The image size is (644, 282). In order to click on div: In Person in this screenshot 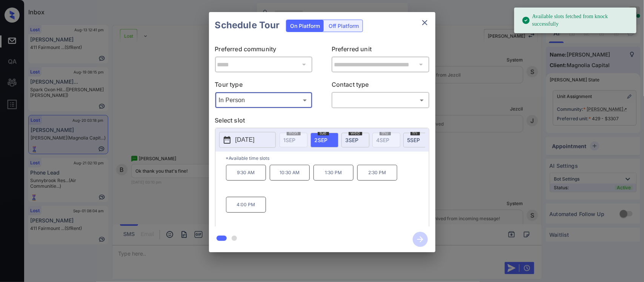, I will do `click(264, 100)`.